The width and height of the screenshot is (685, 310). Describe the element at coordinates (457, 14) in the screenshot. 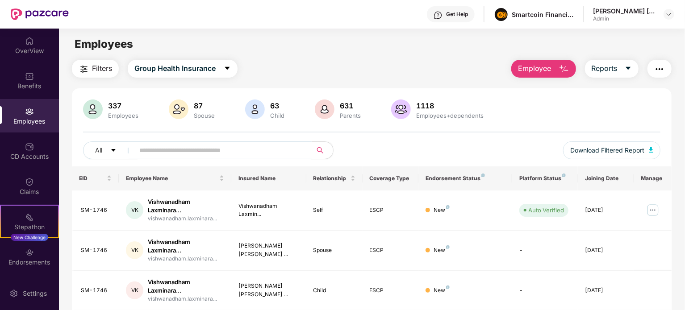

I see `div: Get Help` at that location.